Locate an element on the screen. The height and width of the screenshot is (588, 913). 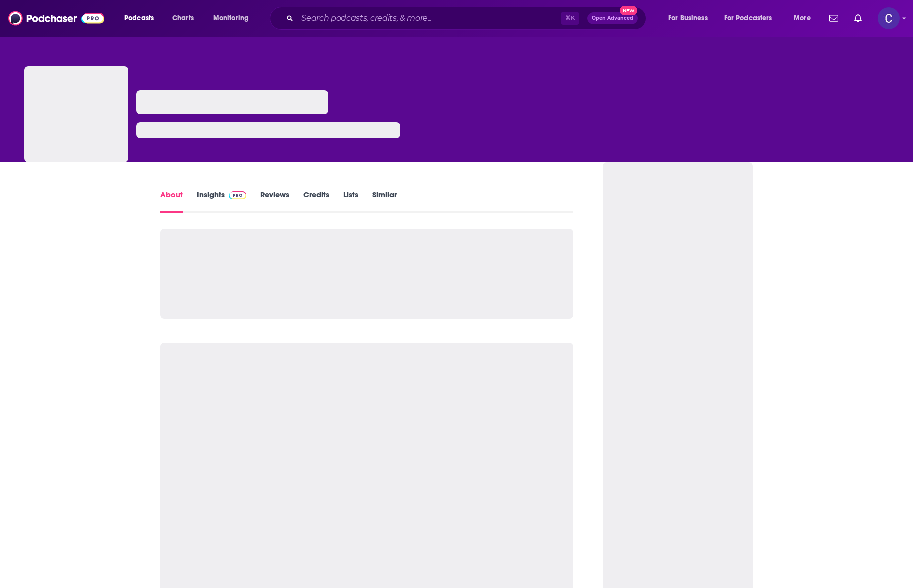
span: More is located at coordinates (803, 18).